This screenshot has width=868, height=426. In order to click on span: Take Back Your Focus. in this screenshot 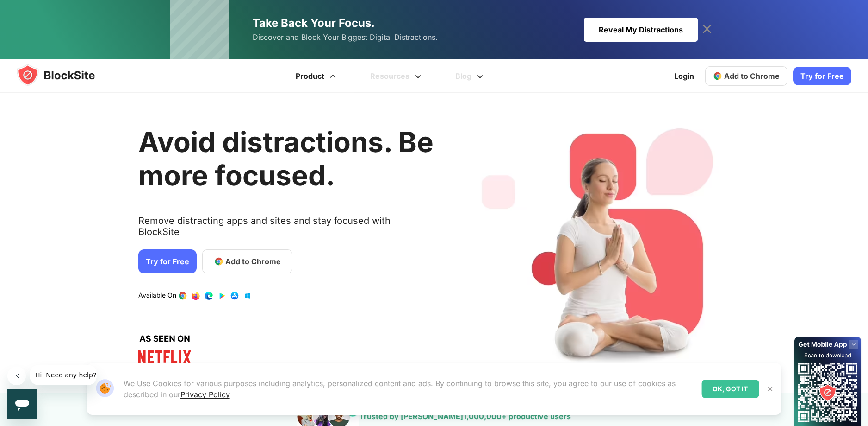, I will do `click(314, 23)`.